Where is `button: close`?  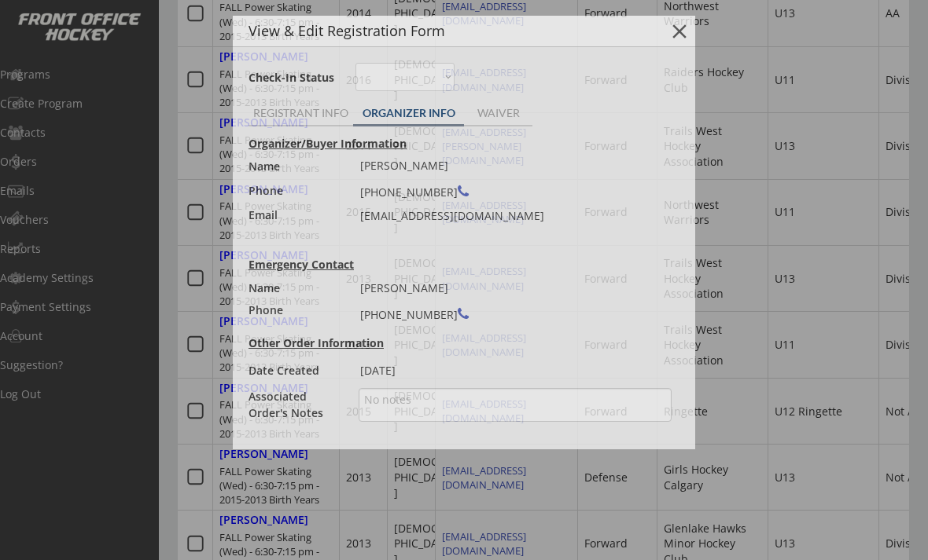
button: close is located at coordinates (680, 31).